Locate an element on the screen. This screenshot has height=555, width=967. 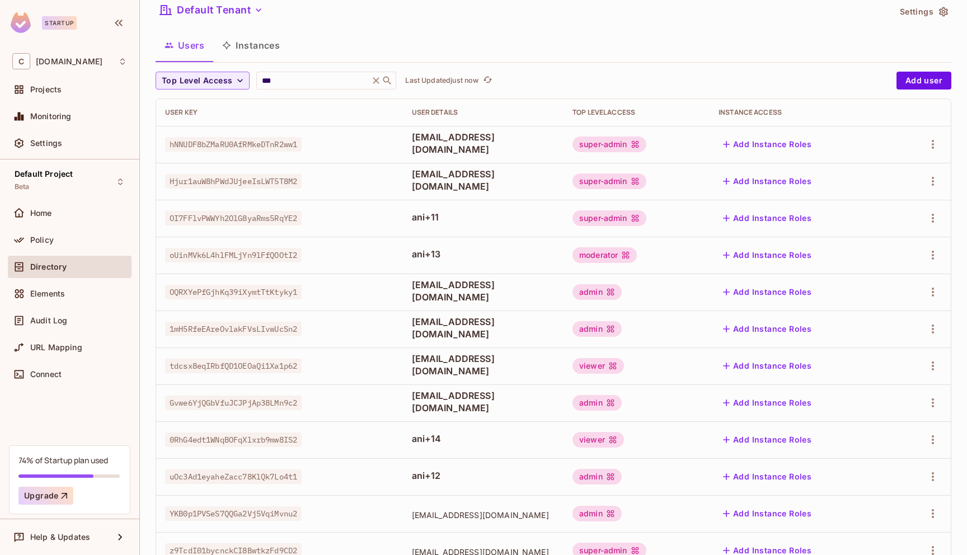
span: hNNUDF8bZMaRU0AfRMkeDTnR2ww1 is located at coordinates (233, 144).